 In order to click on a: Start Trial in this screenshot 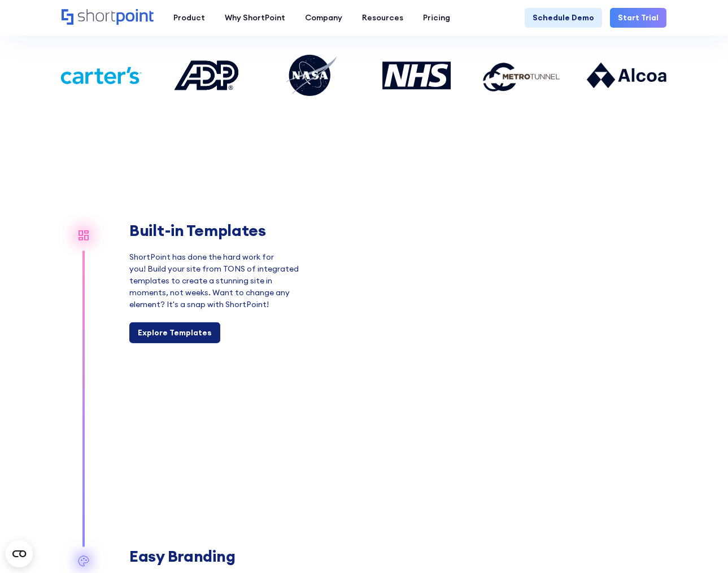, I will do `click(638, 18)`.